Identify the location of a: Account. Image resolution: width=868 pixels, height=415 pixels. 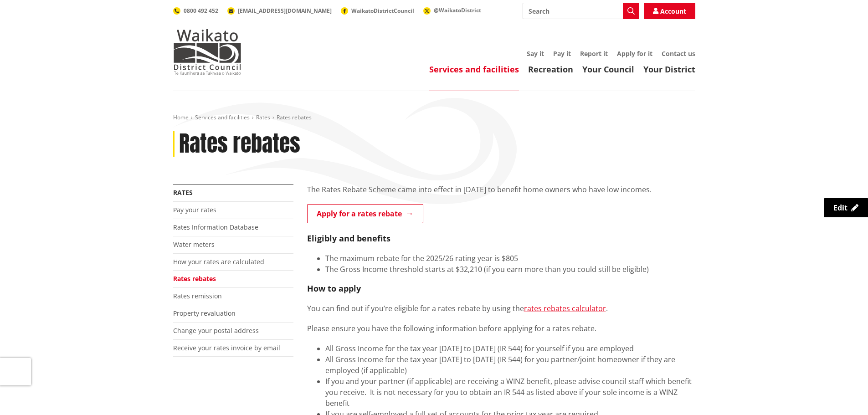
(669, 11).